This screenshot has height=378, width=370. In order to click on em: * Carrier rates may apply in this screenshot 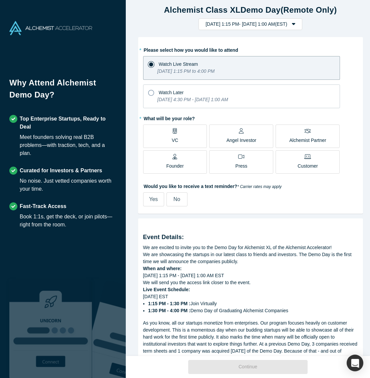, I will do `click(259, 186)`.